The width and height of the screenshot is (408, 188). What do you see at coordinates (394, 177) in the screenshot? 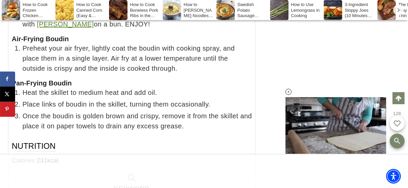
I see `div: Accessibility Menu` at bounding box center [394, 177].